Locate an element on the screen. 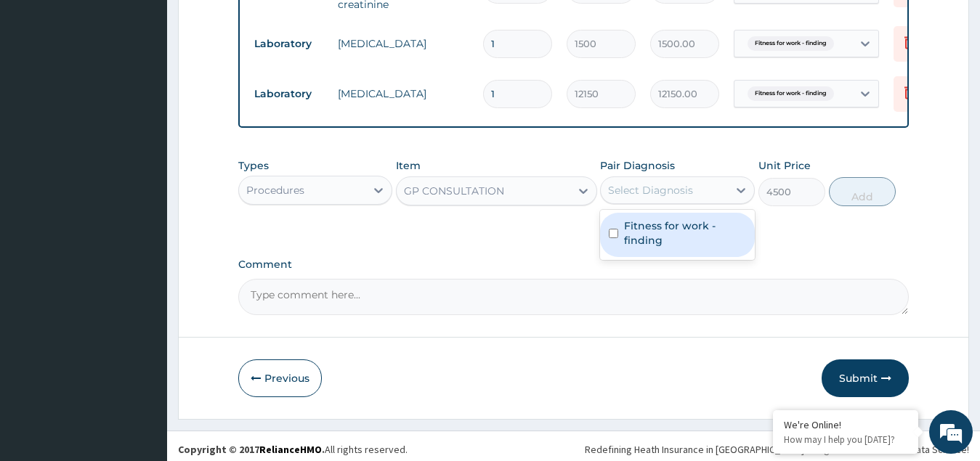 The image size is (980, 461). a: RelianceHMO is located at coordinates (290, 450).